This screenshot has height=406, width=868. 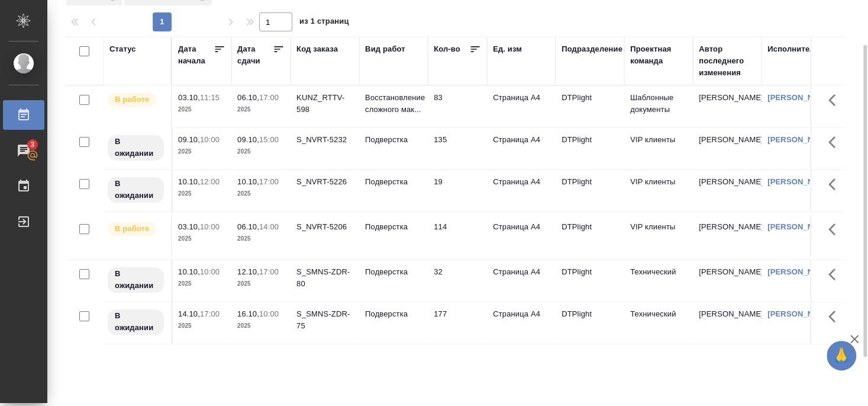 I want to click on p: 16.10,, so click(x=248, y=313).